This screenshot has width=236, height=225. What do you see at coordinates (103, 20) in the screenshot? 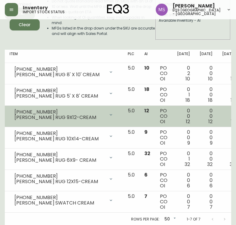
I see `li: When looking at OI quantities, keep masterpacks in mind.` at bounding box center [103, 20].